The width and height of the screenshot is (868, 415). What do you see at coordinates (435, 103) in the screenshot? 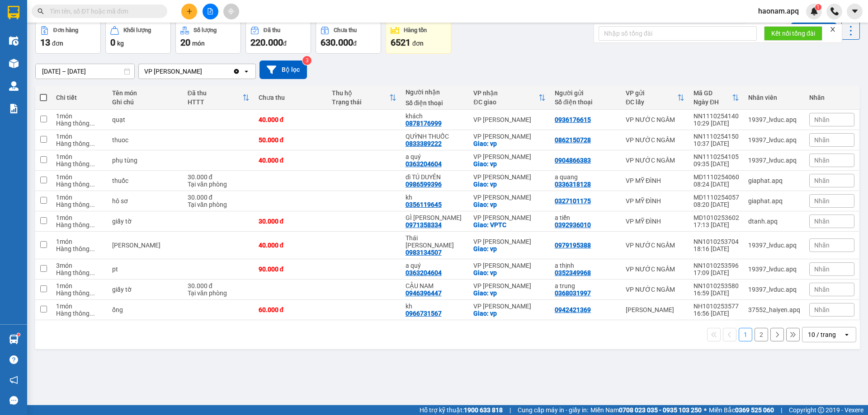
I see `div: Số điện thoại` at bounding box center [435, 103].